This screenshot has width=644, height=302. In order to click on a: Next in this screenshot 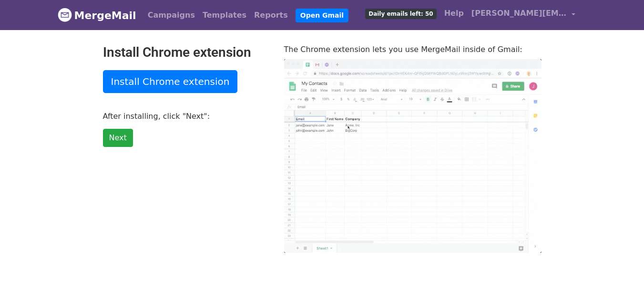, I will do `click(118, 138)`.